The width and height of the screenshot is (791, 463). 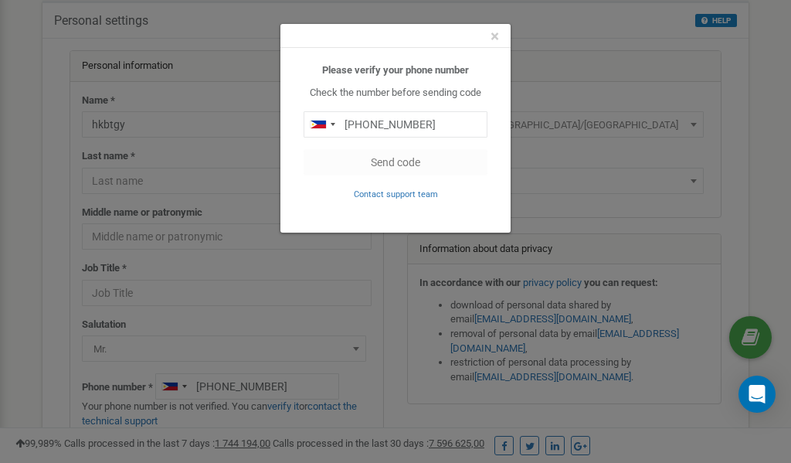 I want to click on input: 0905 123 4567, so click(x=396, y=124).